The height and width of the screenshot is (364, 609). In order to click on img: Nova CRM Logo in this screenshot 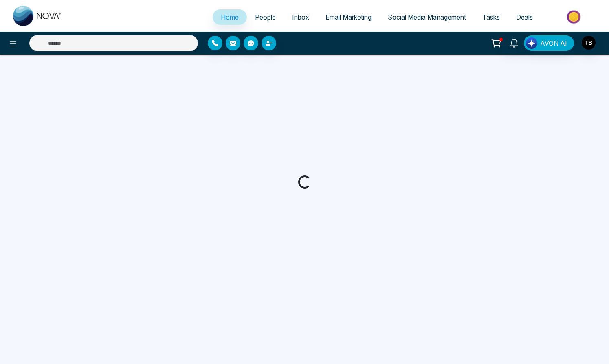, I will do `click(37, 16)`.